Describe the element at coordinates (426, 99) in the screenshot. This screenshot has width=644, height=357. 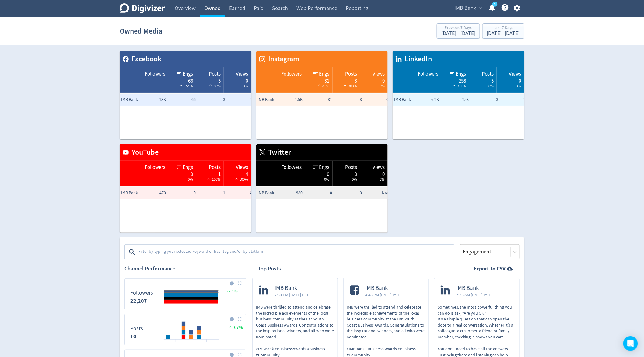
I see `td: 6.2K` at that location.